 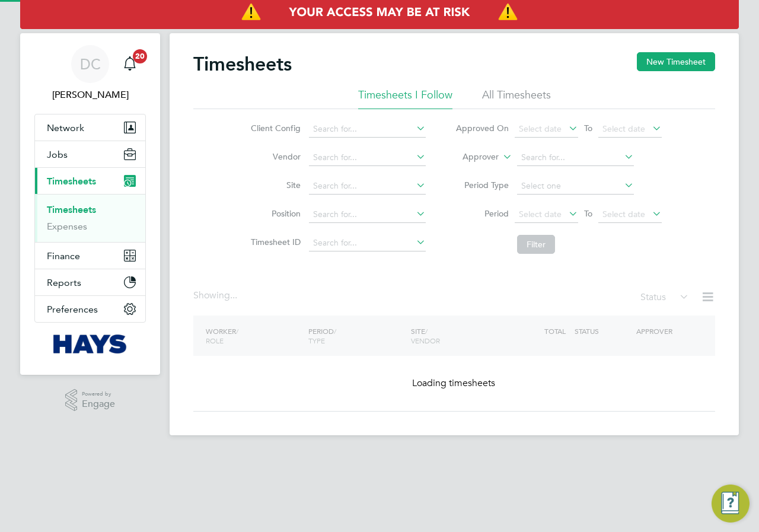 I want to click on input: Select one, so click(x=575, y=186).